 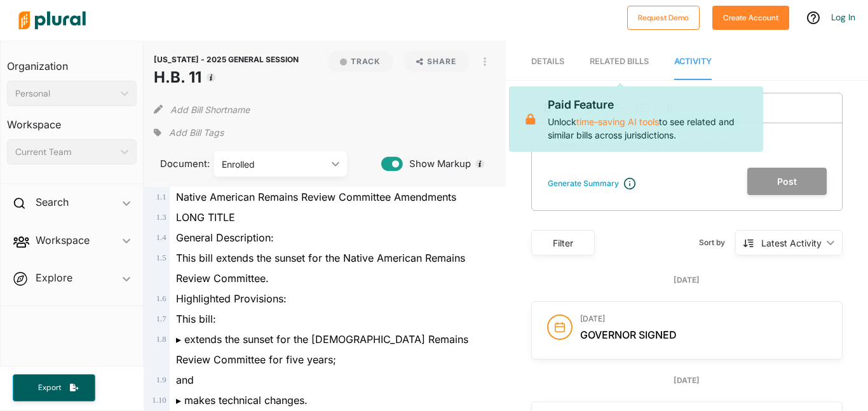 What do you see at coordinates (548, 61) in the screenshot?
I see `span: Details` at bounding box center [548, 61].